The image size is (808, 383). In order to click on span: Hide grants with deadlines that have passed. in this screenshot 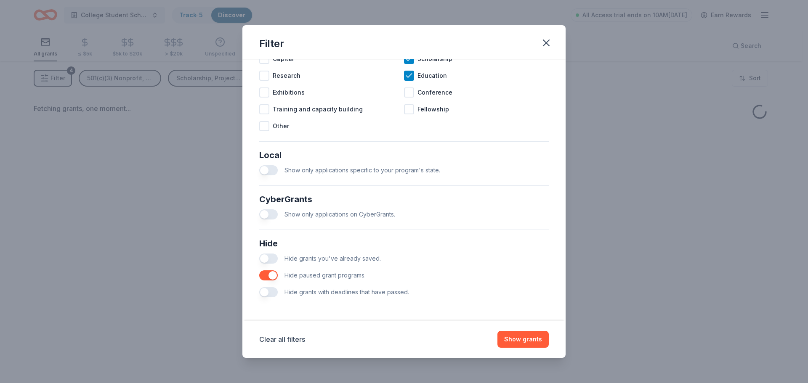, I will do `click(347, 292)`.